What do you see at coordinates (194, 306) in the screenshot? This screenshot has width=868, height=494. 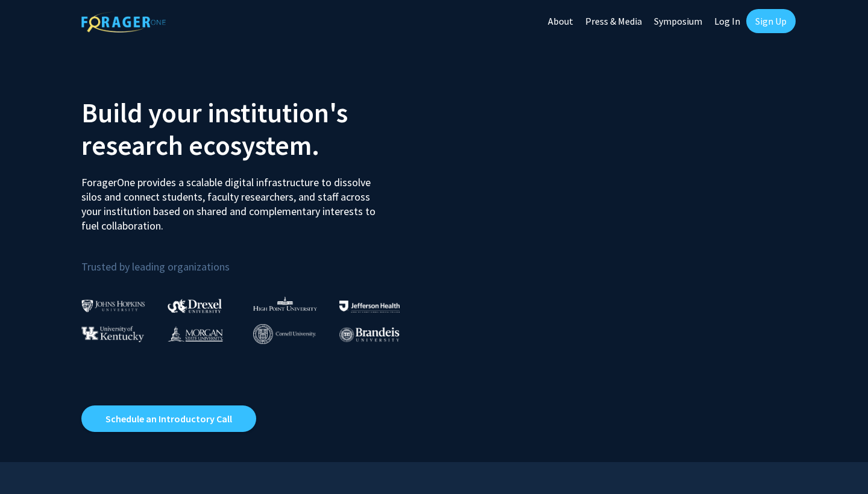 I see `img: Drexel University` at bounding box center [194, 306].